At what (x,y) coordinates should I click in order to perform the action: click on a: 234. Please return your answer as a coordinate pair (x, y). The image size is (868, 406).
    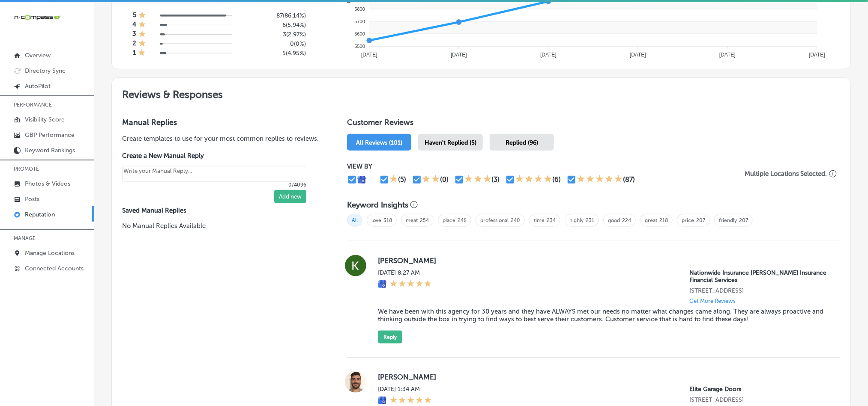
    Looking at the image, I should click on (551, 221).